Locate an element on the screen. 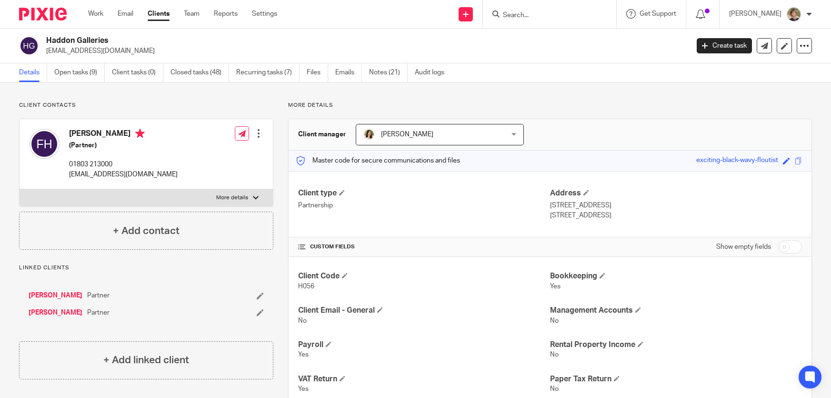 Image resolution: width=831 pixels, height=398 pixels. h4: + Add linked client is located at coordinates (146, 359).